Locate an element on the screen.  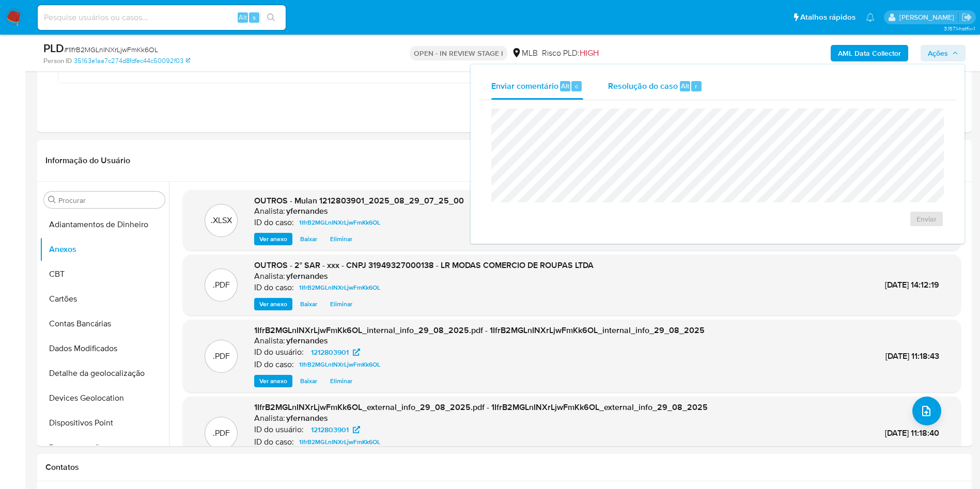
a: Notificações is located at coordinates (870, 17).